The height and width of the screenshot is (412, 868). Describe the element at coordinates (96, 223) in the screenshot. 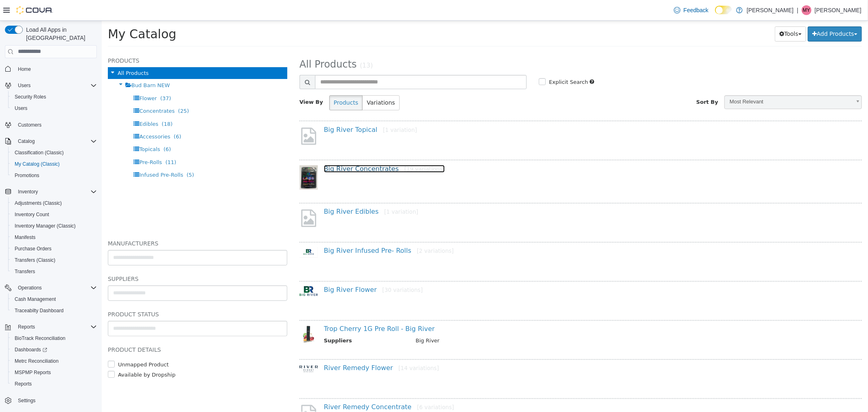

I see `h5: Manufacturers` at that location.